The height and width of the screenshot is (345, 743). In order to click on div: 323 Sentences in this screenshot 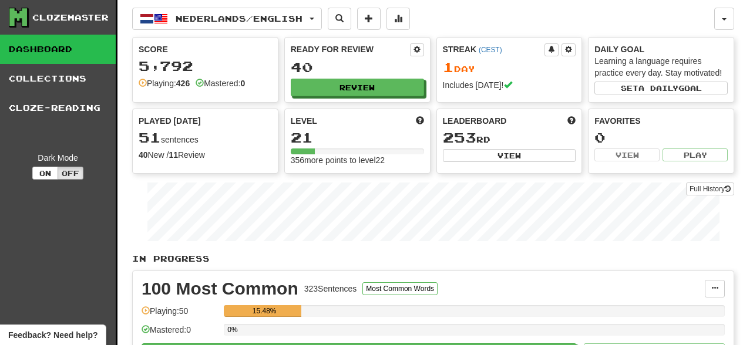, I will do `click(331, 289)`.